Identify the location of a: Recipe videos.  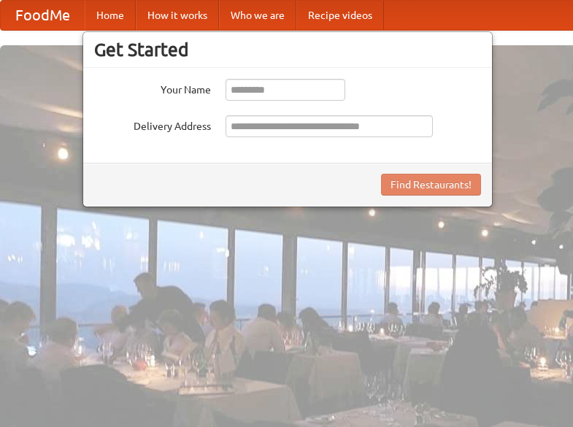
(340, 15).